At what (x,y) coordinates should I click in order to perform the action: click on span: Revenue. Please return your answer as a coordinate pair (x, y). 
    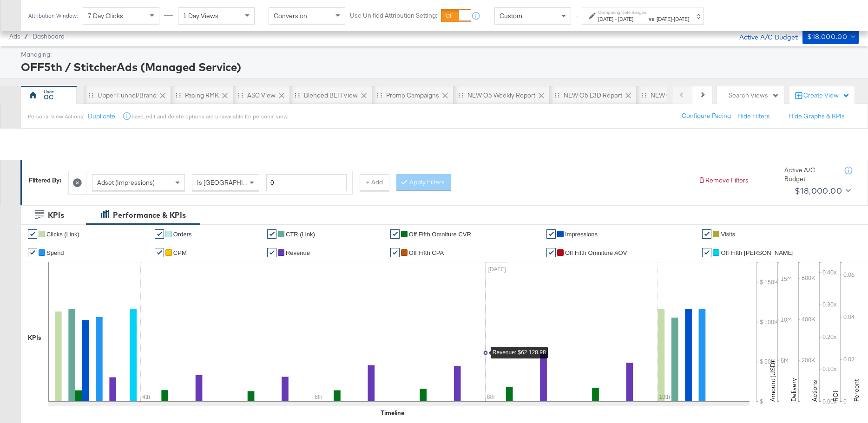
    Looking at the image, I should click on (298, 253).